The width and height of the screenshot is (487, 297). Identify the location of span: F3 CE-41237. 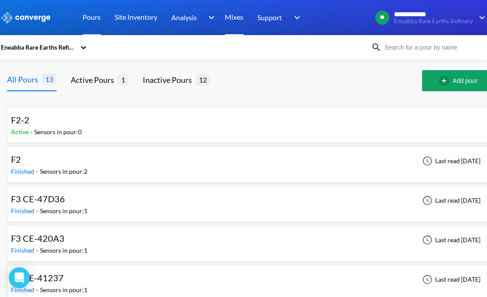
(37, 278).